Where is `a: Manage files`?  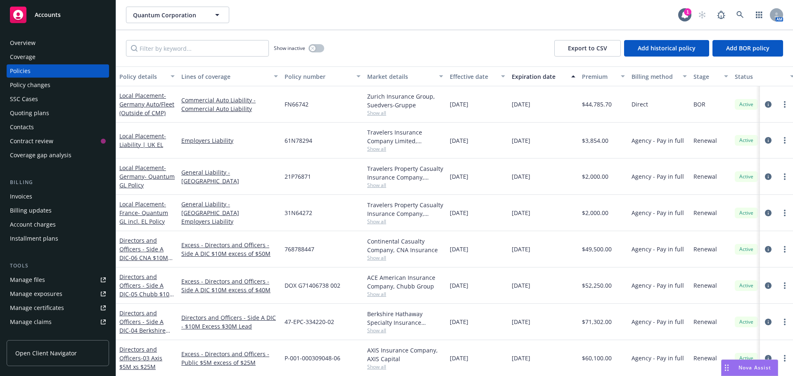 a: Manage files is located at coordinates (58, 280).